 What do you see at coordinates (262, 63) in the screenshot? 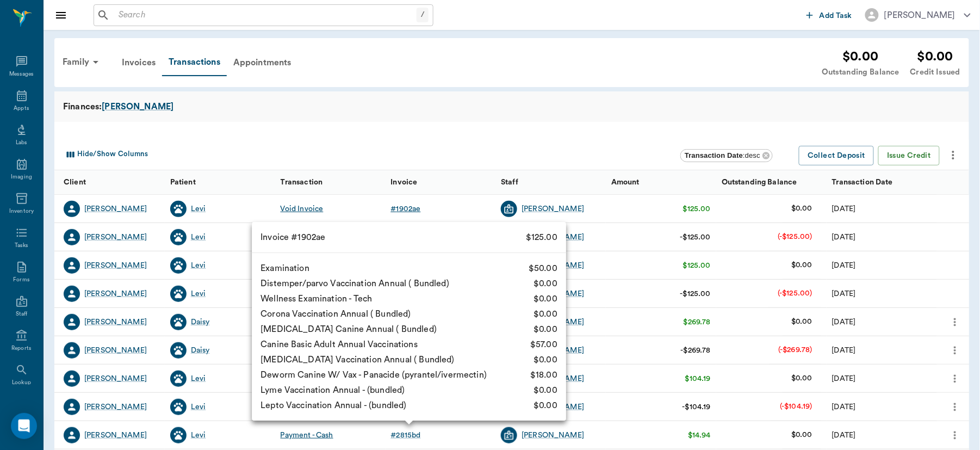
I see `a: Appointments` at bounding box center [262, 63].